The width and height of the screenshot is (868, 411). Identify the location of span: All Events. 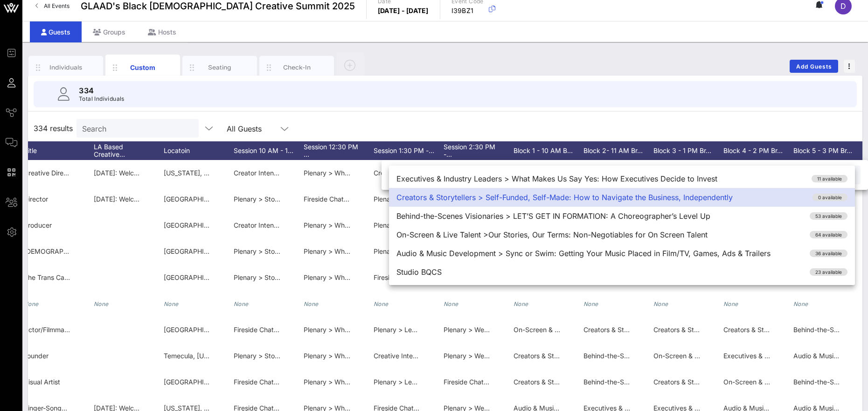
(56, 6).